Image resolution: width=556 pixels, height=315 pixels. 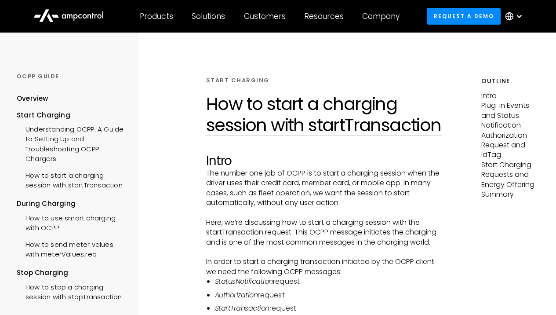 I want to click on p: In order to start a charging transaction initiated by the OCPP client we need the following OCPP ..., so click(x=324, y=266).